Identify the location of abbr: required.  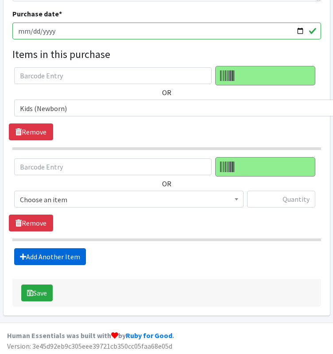
(60, 14).